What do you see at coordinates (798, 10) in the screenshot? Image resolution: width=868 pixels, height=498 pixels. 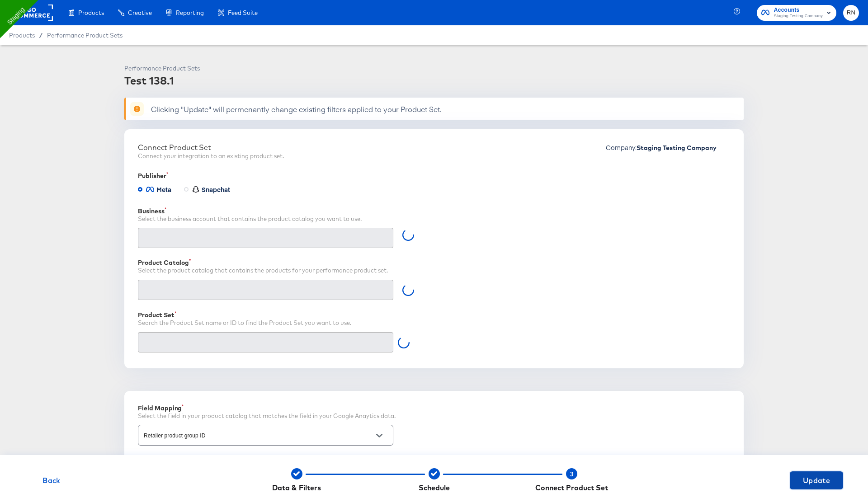 I see `span: Accounts` at bounding box center [798, 10].